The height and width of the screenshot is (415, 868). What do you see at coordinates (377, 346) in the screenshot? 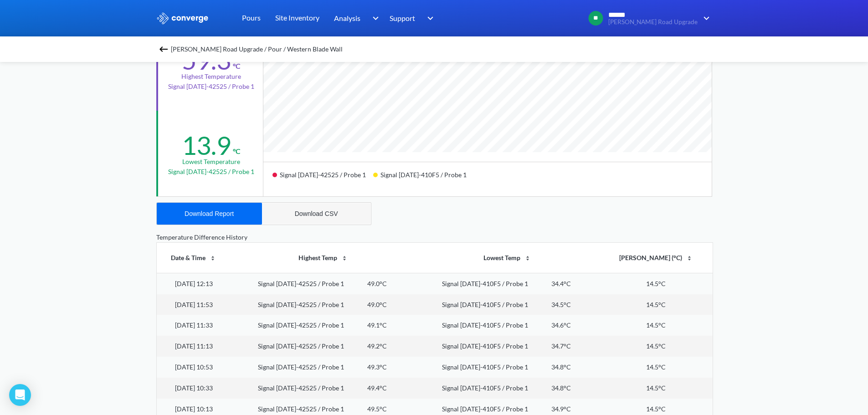
I see `div: 49.2°C` at bounding box center [377, 346].